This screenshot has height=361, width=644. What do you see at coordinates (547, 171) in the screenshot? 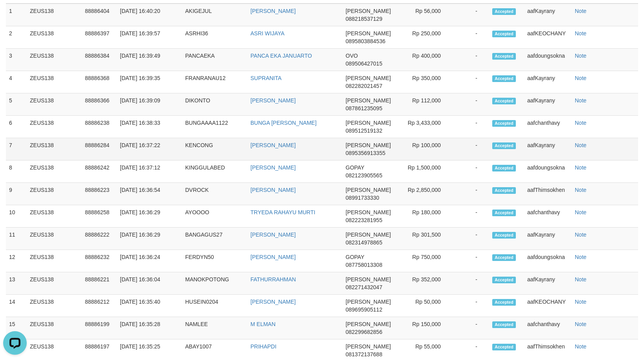
I see `td: aafdoungsokna` at bounding box center [547, 171].